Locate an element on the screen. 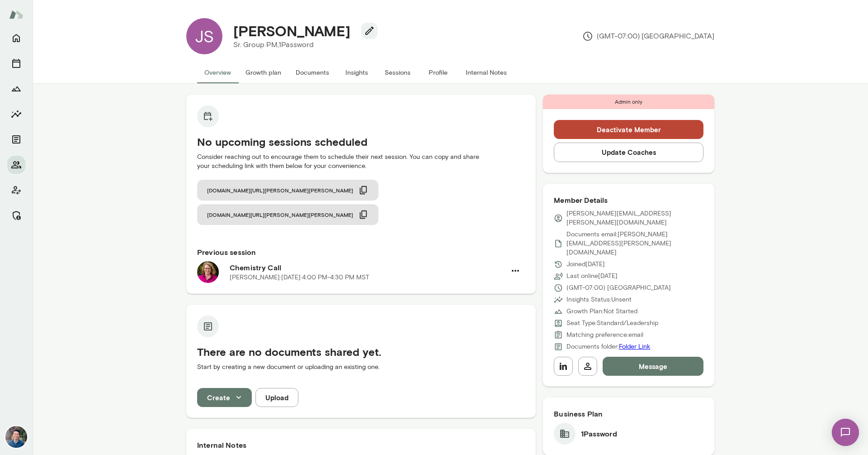 The width and height of the screenshot is (868, 455). h6: Business Plan is located at coordinates (629, 414).